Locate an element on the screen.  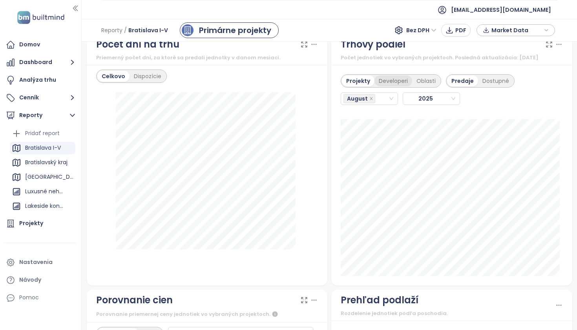
div: button is located at coordinates (516, 30).